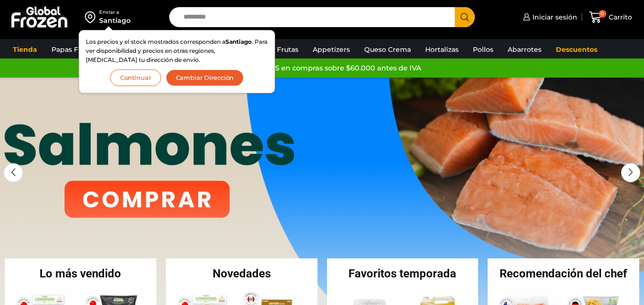 This screenshot has height=305, width=644. I want to click on span: Iniciar sesión, so click(553, 17).